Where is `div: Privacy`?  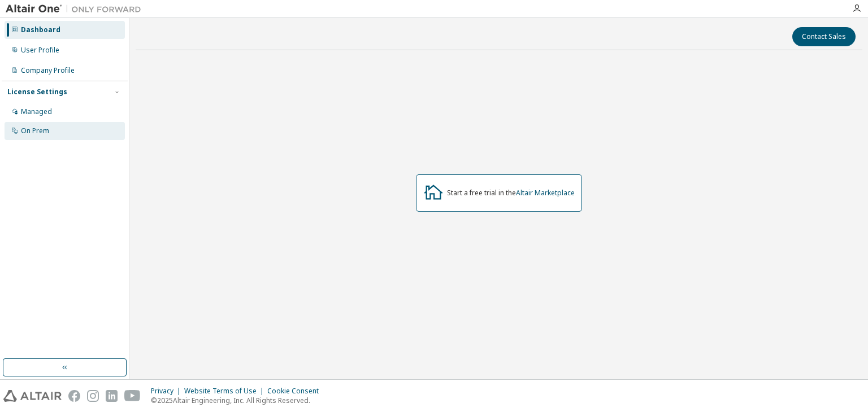
div: Privacy is located at coordinates (167, 391).